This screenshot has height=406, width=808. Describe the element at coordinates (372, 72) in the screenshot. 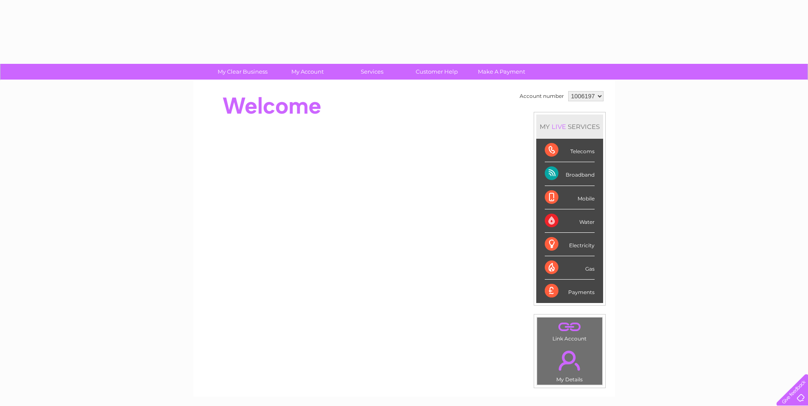

I see `a: Services` at that location.